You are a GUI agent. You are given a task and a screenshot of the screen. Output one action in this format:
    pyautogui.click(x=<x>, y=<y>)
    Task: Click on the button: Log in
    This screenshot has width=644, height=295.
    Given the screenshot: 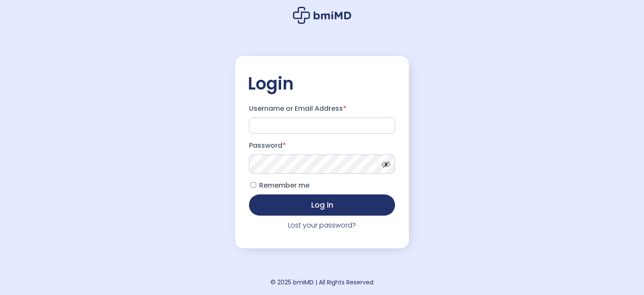 What is the action you would take?
    pyautogui.click(x=322, y=205)
    